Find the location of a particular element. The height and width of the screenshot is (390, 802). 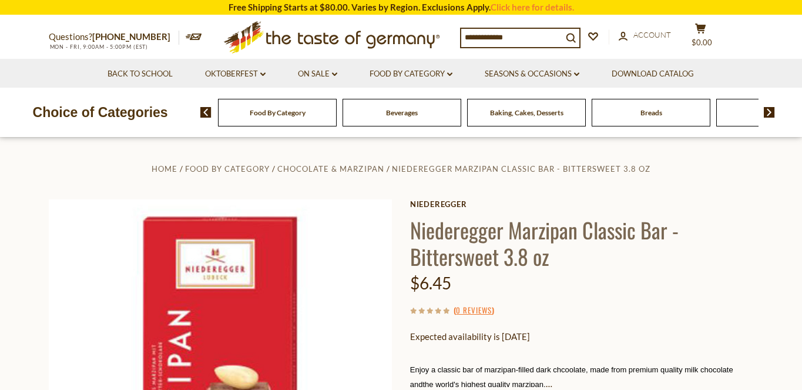

a: Account is located at coordinates (645, 35).